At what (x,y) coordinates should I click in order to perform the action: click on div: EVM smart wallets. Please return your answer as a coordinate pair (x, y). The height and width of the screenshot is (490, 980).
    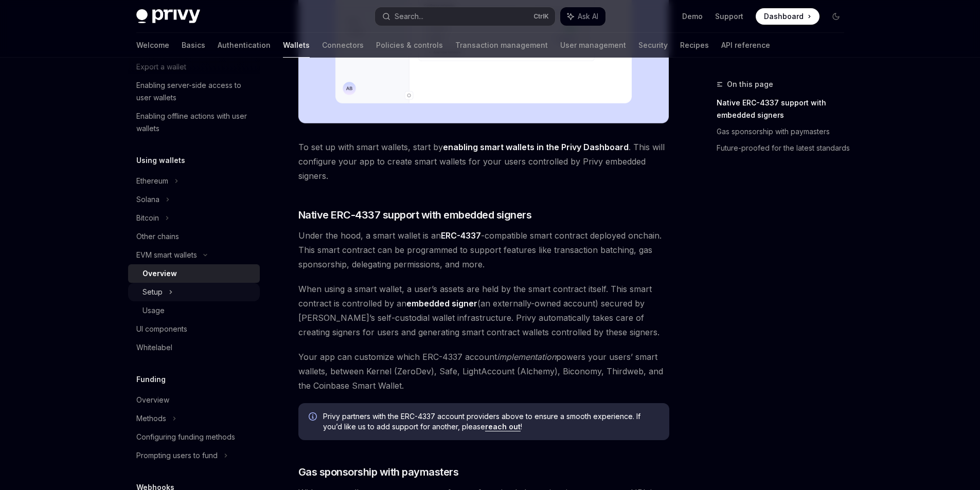
    Looking at the image, I should click on (166, 255).